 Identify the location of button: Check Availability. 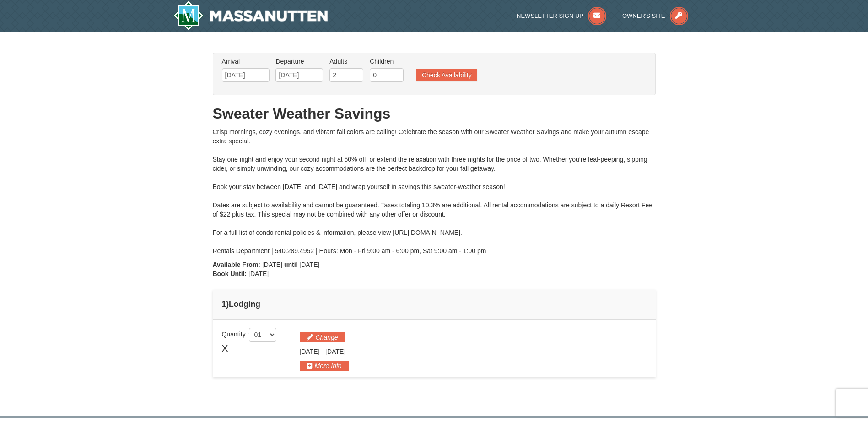
(447, 75).